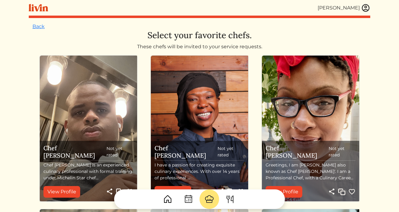  I want to click on p: I have a passion for creating exquisite culinary experiences. With over 14 years of professional ..., so click(199, 172).